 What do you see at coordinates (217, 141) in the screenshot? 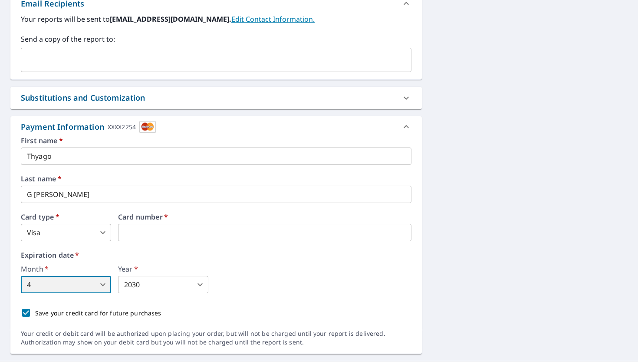
I see `label: First name` at bounding box center [217, 141].